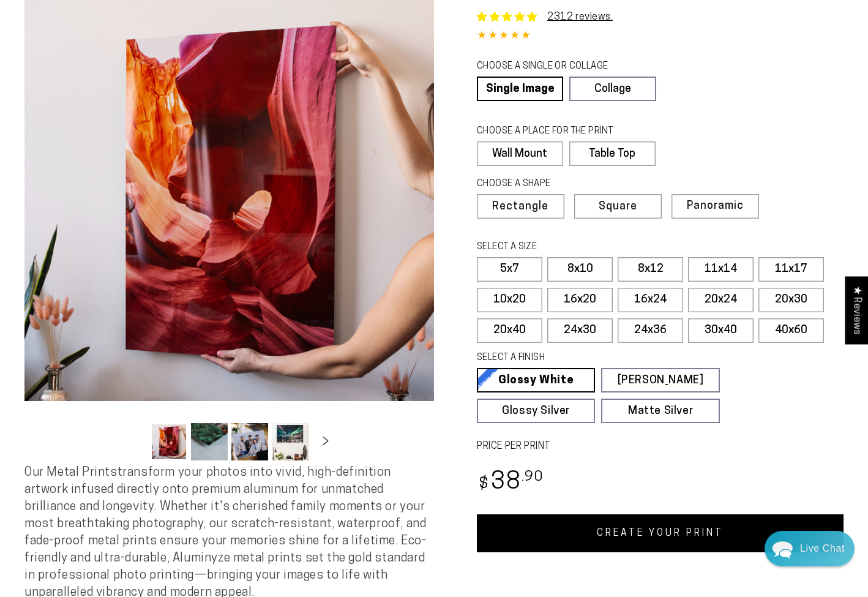 This screenshot has height=597, width=868. I want to click on label: 8x10, so click(580, 270).